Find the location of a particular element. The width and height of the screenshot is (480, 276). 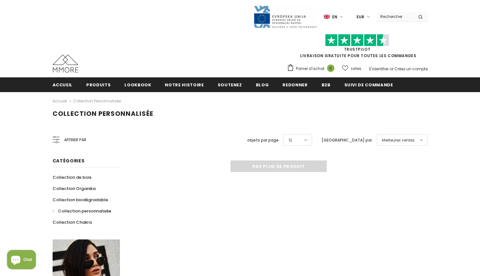

span: EUR is located at coordinates (361, 17).